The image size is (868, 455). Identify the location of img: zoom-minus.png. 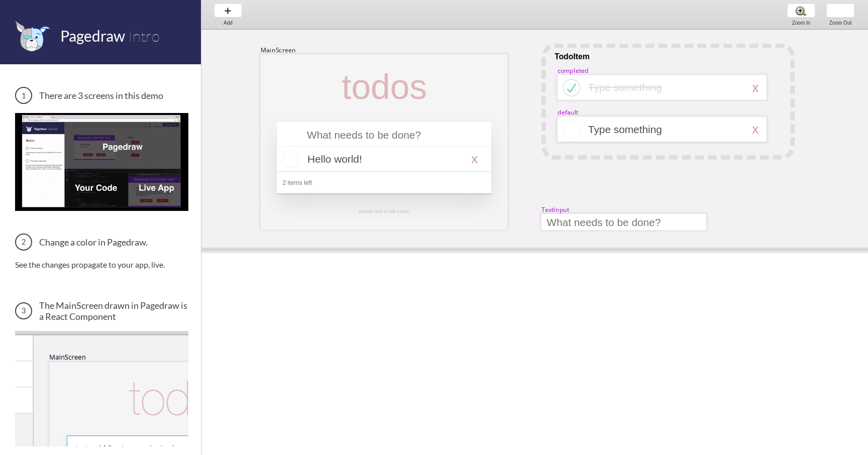
(840, 10).